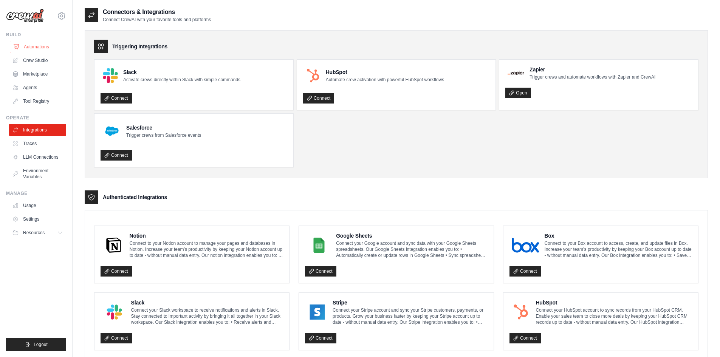 The height and width of the screenshot is (357, 720). What do you see at coordinates (37, 233) in the screenshot?
I see `button: Resources` at bounding box center [37, 233].